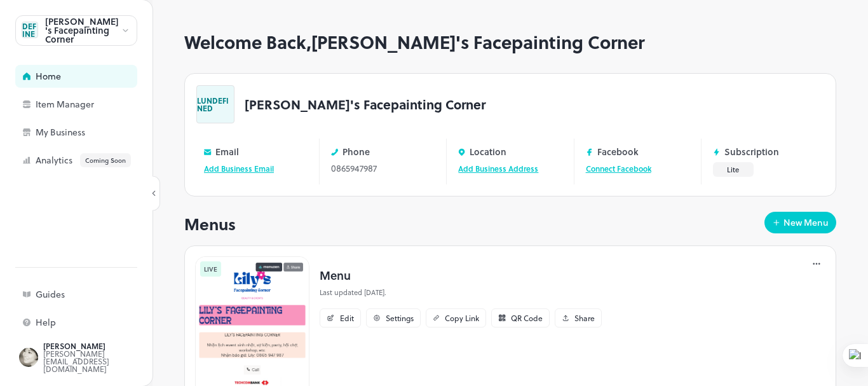 This screenshot has height=386, width=868. Describe the element at coordinates (462, 318) in the screenshot. I see `div: Copy Link` at that location.